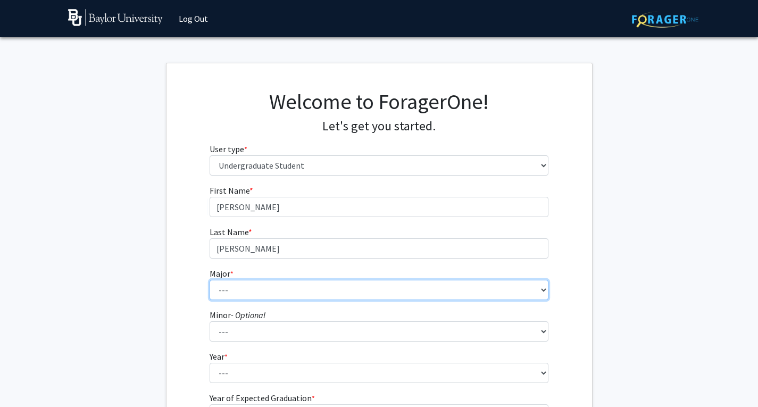  I want to click on i: - Optional, so click(248, 315).